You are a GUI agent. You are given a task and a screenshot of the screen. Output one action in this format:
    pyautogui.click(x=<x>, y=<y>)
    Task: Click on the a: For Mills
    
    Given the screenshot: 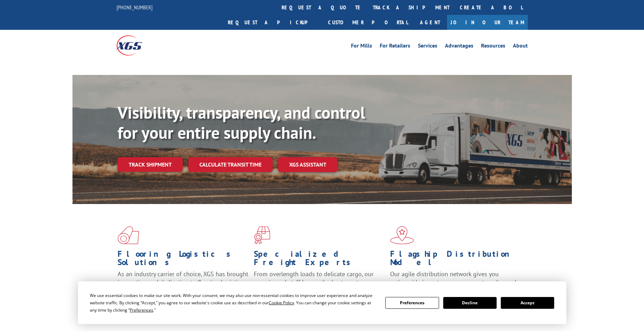 What is the action you would take?
    pyautogui.click(x=361, y=47)
    